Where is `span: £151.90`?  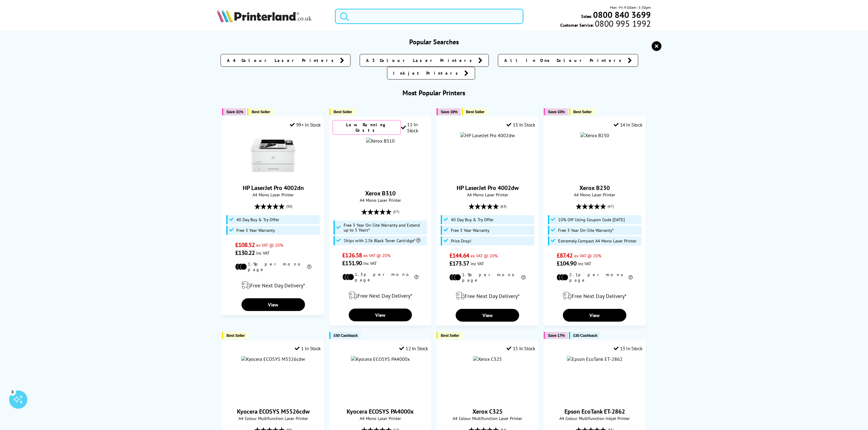
span: £151.90 is located at coordinates (352, 263).